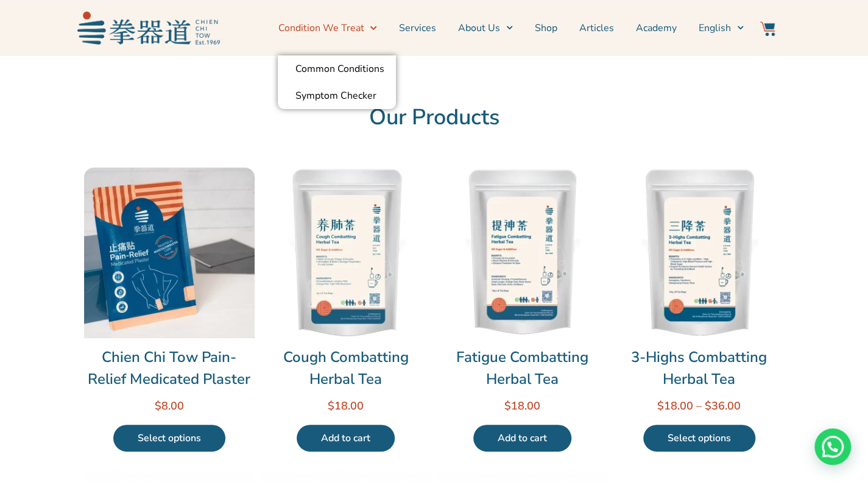 This screenshot has width=868, height=482. I want to click on h2: Cough Combatting Herbal Tea, so click(346, 368).